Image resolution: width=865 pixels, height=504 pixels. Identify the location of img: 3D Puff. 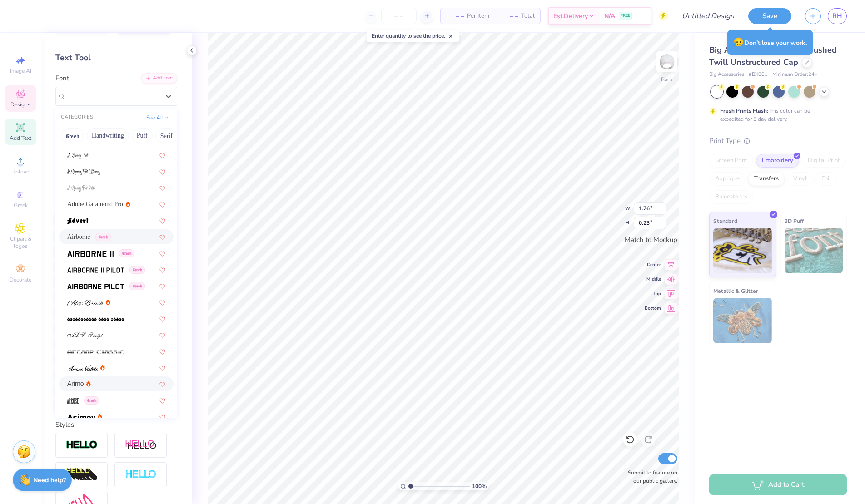
(813, 251).